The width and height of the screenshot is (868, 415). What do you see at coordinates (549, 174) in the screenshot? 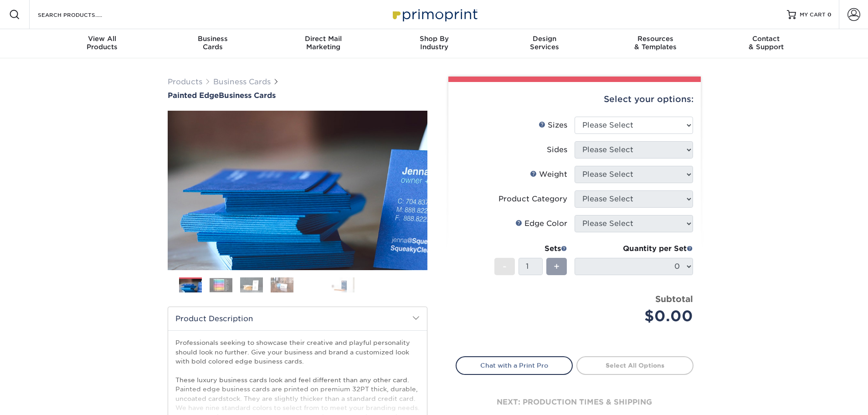
I see `div: Weight` at bounding box center [549, 174].